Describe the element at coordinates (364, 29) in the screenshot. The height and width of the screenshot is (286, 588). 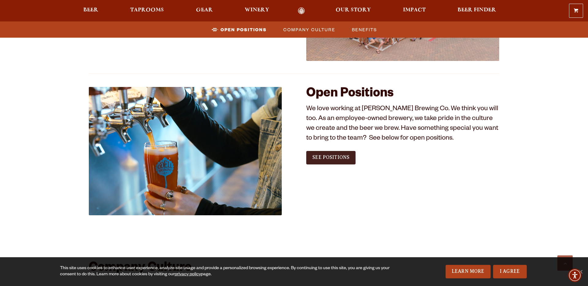
I see `a: Benefits` at that location.